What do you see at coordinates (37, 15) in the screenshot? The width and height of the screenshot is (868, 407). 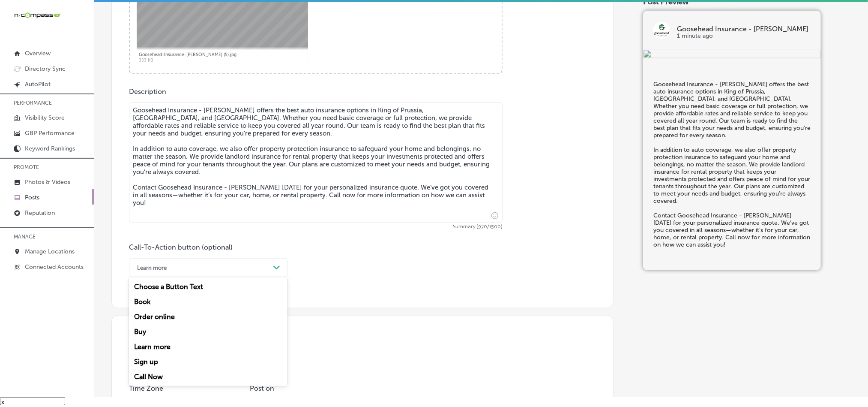 I see `img: 660ab0bf-5cc7-4cb8-ba1c-48b5ae0f18e60NCTV_CLogo_TV_Black_-500x88.png` at bounding box center [37, 15].